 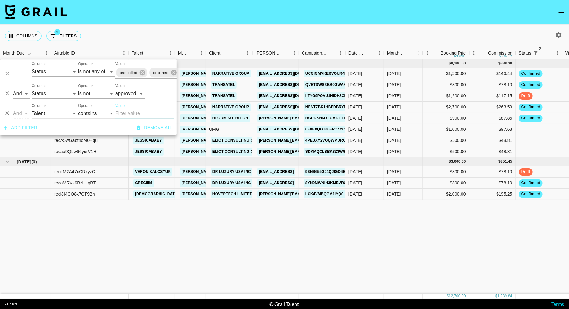 What do you see at coordinates (329, 96) in the screenshot?
I see `a: iityG9POvu1hiDh8CHzV` at bounding box center [329, 96].